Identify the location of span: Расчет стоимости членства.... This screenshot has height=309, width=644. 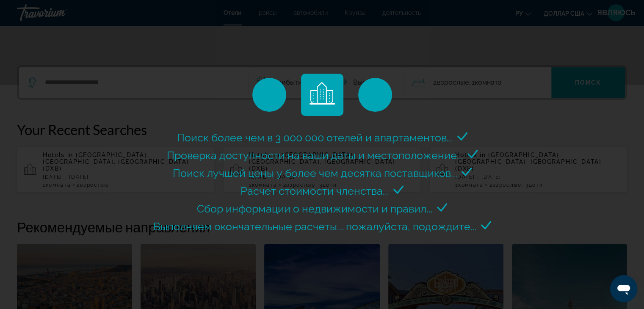
(315, 191).